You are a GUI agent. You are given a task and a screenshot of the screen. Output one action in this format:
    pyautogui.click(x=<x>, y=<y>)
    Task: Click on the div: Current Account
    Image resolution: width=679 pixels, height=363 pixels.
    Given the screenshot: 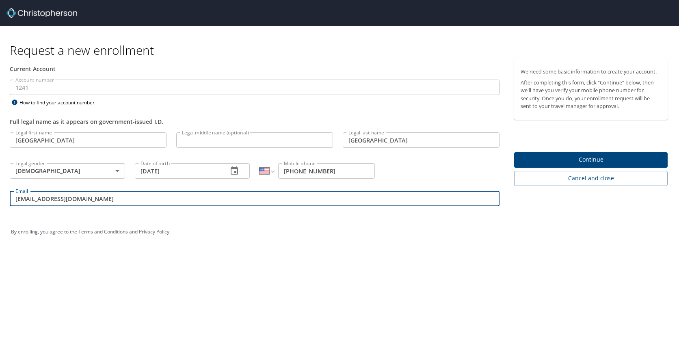 What is the action you would take?
    pyautogui.click(x=255, y=69)
    